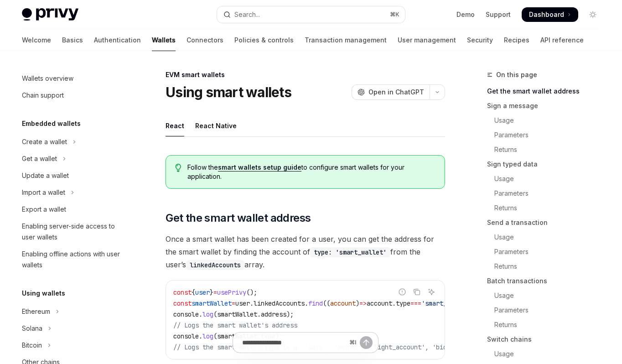  I want to click on a: Get the smart wallet address, so click(547, 91).